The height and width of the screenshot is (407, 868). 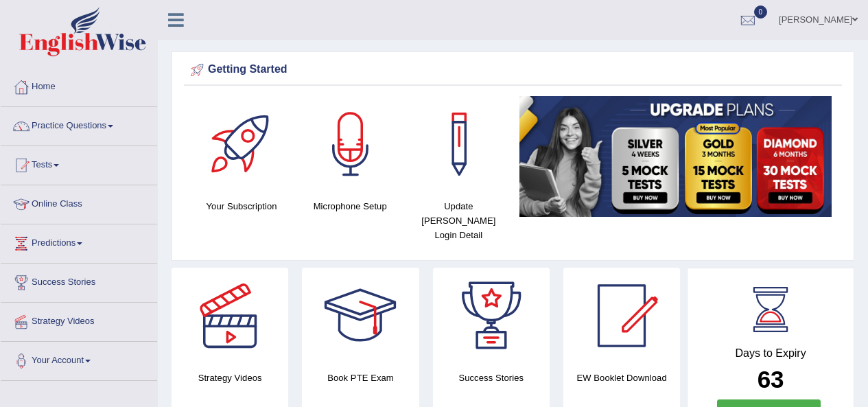 I want to click on h4: Success Stories, so click(x=491, y=377).